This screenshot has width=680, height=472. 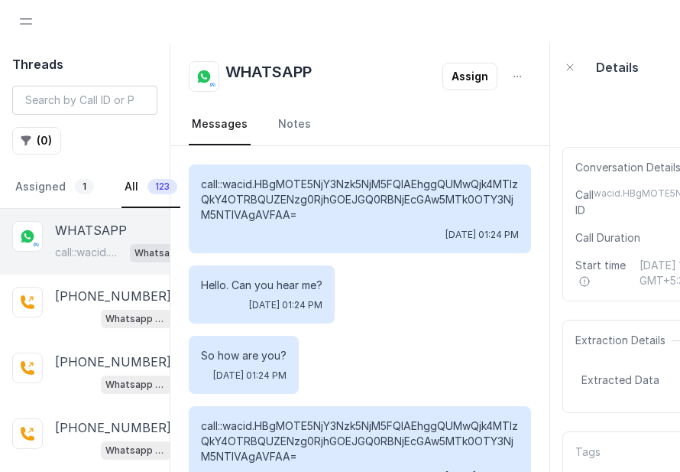 What do you see at coordinates (585, 203) in the screenshot?
I see `span: Call ID` at bounding box center [585, 203].